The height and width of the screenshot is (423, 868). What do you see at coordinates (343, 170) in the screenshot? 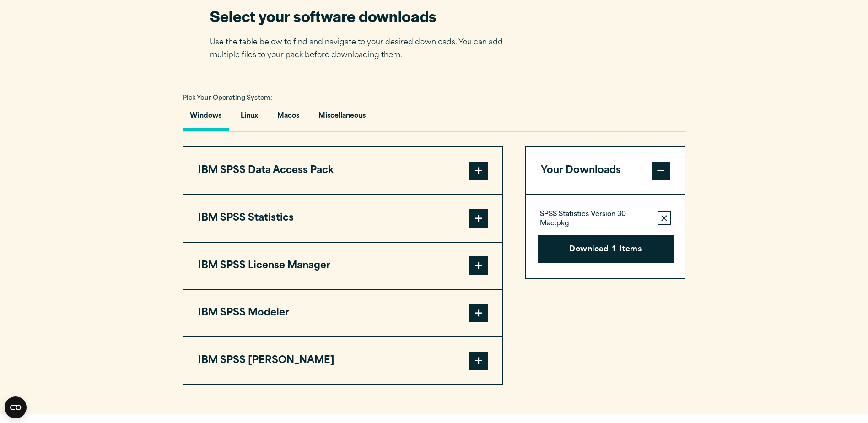
I see `button: IBM SPSS Data Access Pack` at bounding box center [343, 170].